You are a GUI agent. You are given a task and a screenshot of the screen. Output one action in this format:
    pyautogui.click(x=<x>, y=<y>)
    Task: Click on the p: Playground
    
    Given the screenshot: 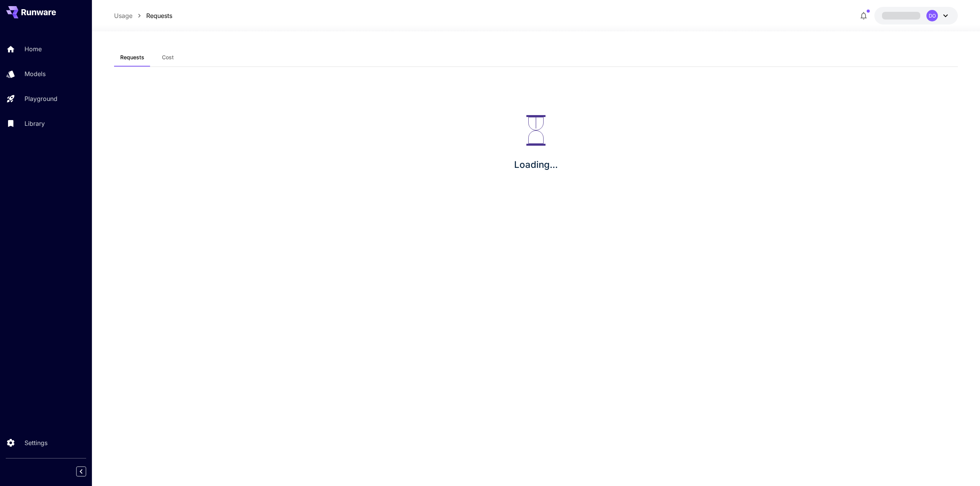 What is the action you would take?
    pyautogui.click(x=41, y=99)
    